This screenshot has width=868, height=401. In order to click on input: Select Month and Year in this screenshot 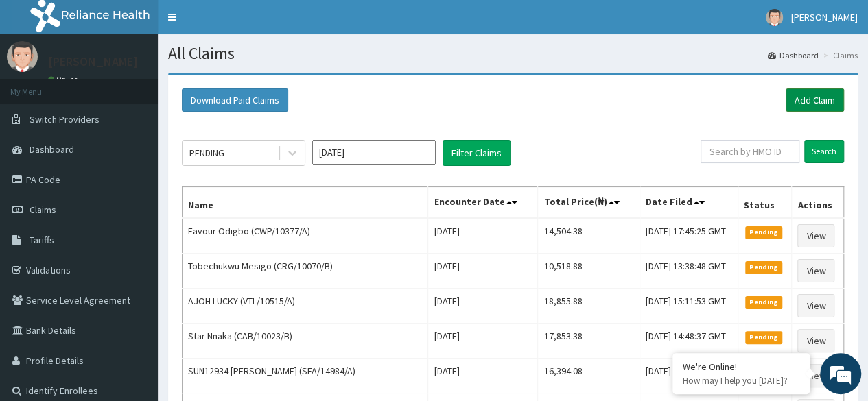, I will do `click(374, 152)`.